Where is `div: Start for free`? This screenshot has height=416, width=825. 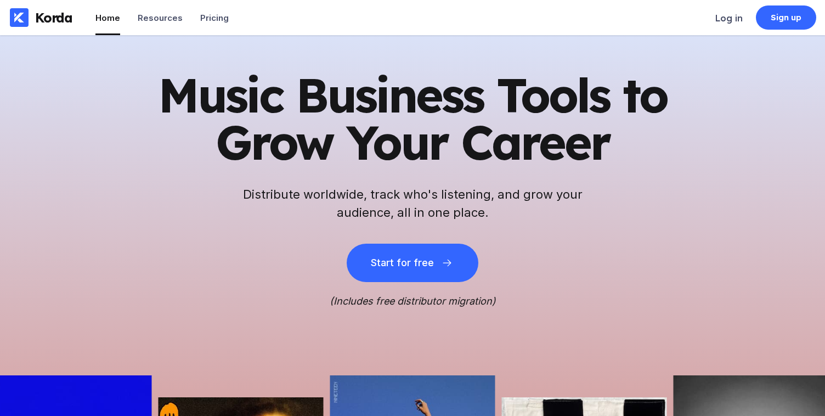
div: Start for free is located at coordinates (402, 263).